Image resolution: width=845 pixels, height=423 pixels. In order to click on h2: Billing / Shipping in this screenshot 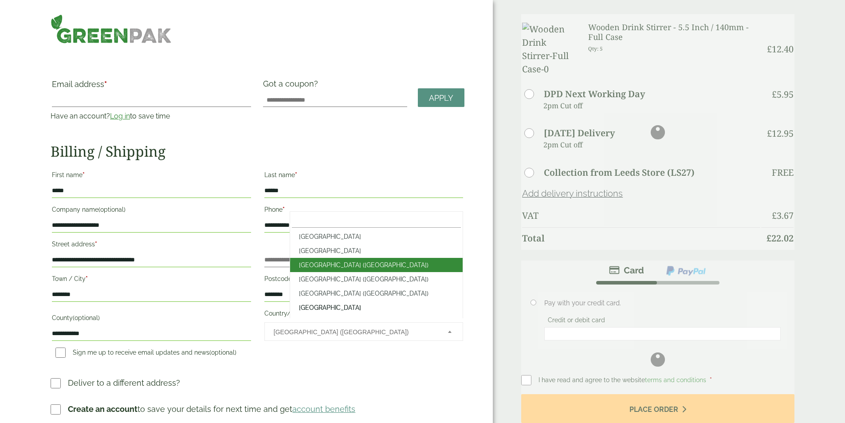, I will do `click(257, 151)`.